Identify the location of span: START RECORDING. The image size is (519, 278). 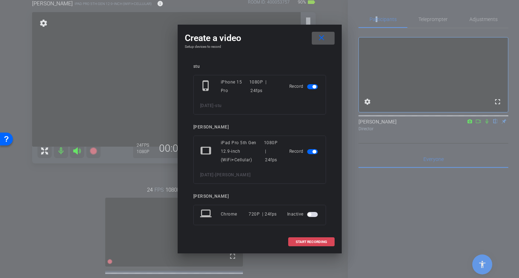
(311, 242).